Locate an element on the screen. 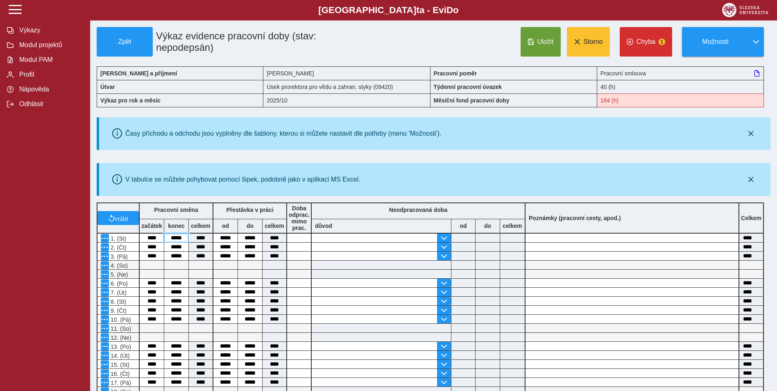 The image size is (777, 391). span: Odhlásit is located at coordinates (50, 104).